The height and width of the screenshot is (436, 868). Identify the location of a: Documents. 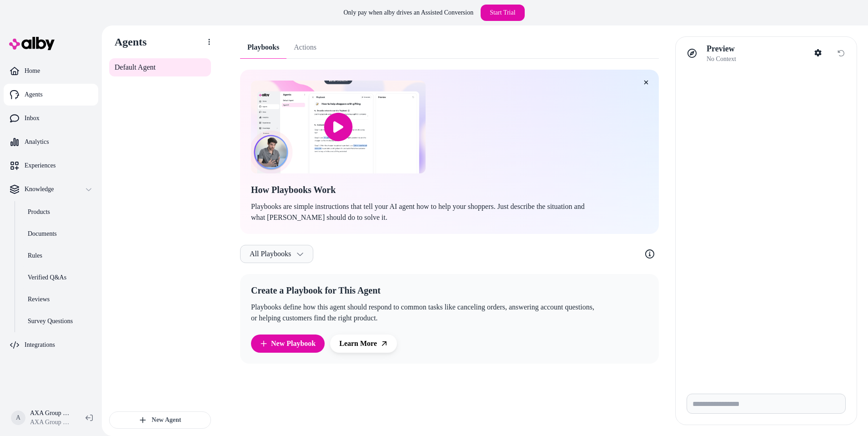
(58, 234).